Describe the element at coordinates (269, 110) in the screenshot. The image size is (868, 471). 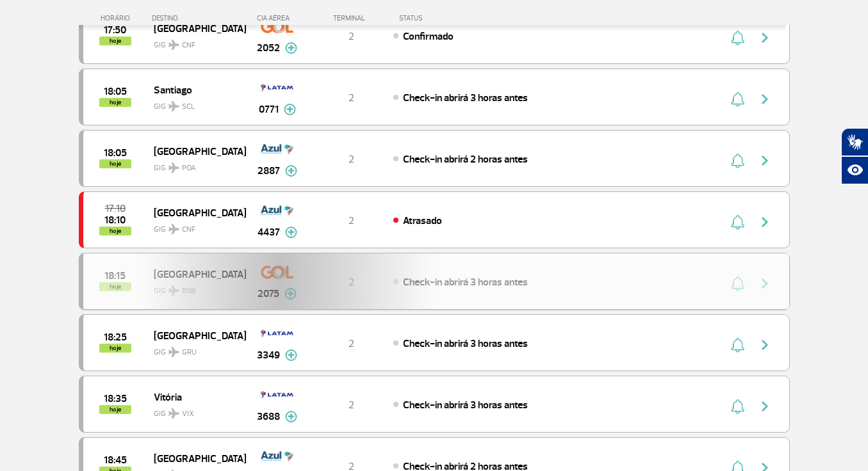
I see `span: 0771` at that location.